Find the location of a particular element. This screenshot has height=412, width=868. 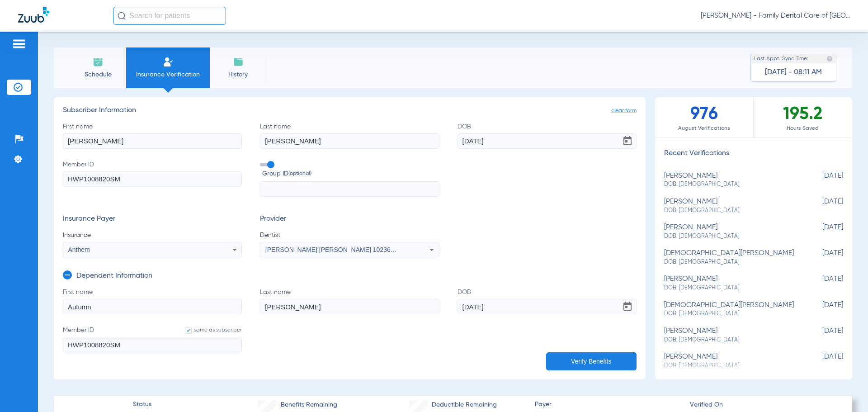

span: Hours Saved is located at coordinates (803, 128).